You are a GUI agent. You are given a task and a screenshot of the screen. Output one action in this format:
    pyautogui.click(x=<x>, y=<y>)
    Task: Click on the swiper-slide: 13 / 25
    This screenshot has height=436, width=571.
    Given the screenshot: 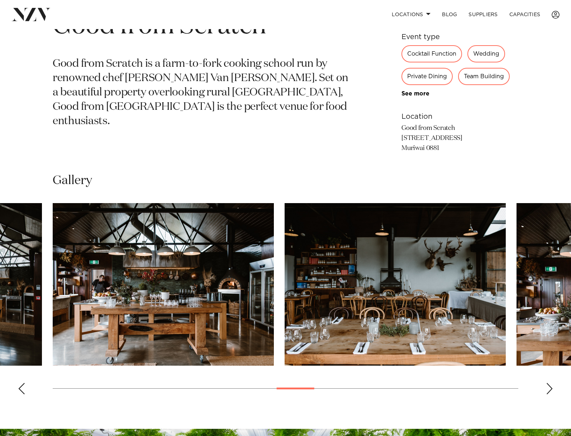 What is the action you would take?
    pyautogui.click(x=163, y=284)
    